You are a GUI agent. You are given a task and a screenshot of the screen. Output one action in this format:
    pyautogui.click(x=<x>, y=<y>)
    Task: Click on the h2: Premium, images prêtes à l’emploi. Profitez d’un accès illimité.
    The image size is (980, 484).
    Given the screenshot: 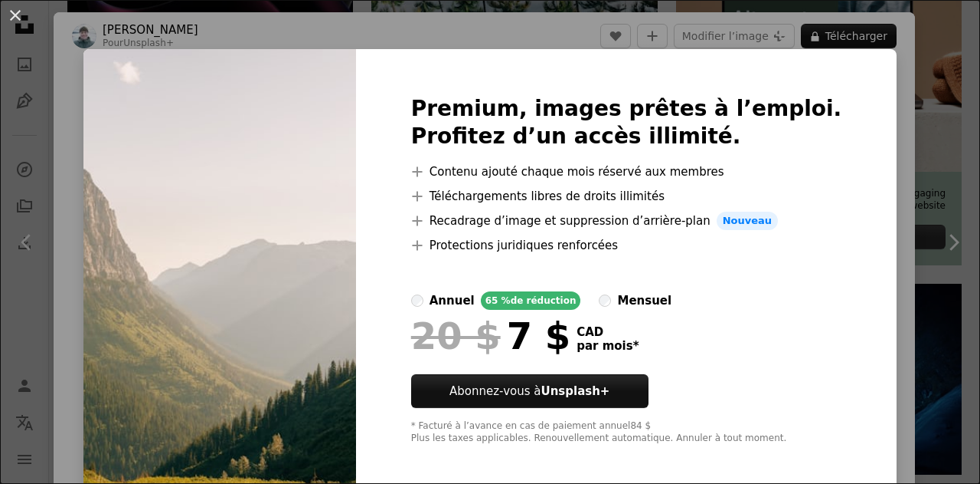 What is the action you would take?
    pyautogui.click(x=626, y=123)
    